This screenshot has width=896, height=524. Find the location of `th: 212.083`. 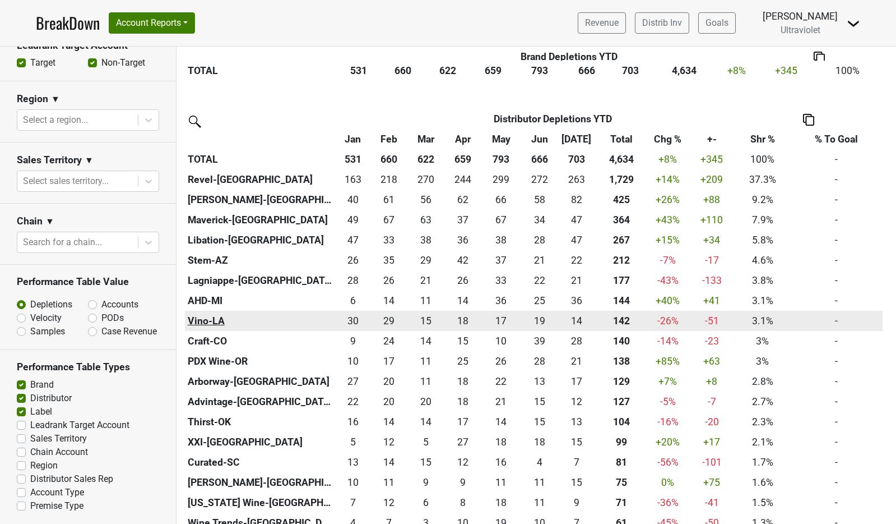

th: 212.083 is located at coordinates (621, 260).